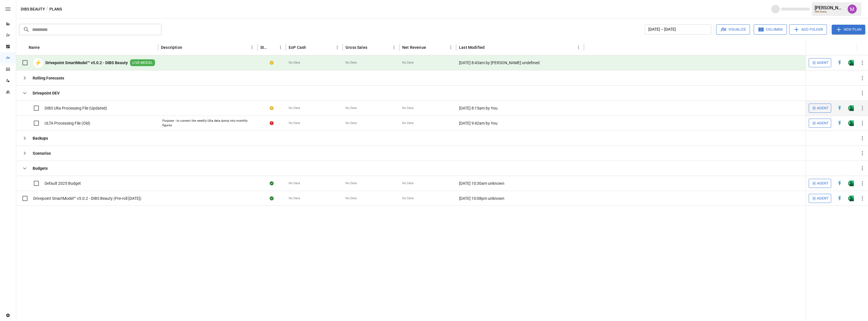 The height and width of the screenshot is (321, 868). Describe the element at coordinates (172, 47) in the screenshot. I see `div: Description` at that location.